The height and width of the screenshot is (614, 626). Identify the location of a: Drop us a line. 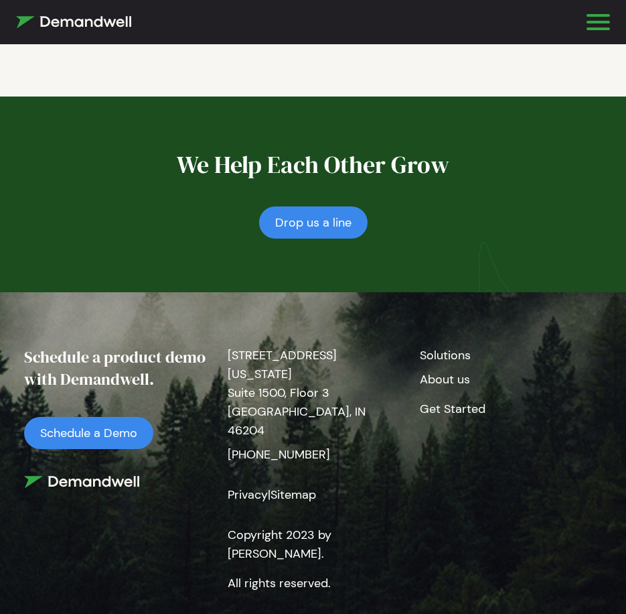
(314, 222).